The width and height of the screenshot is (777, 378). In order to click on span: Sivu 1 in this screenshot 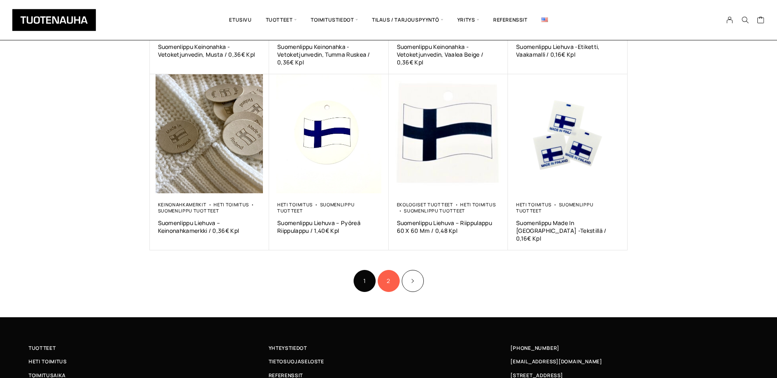, I will do `click(365, 281)`.